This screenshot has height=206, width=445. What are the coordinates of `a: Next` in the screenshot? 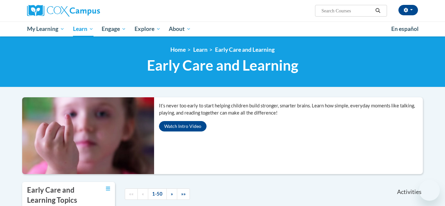 It's located at (172, 194).